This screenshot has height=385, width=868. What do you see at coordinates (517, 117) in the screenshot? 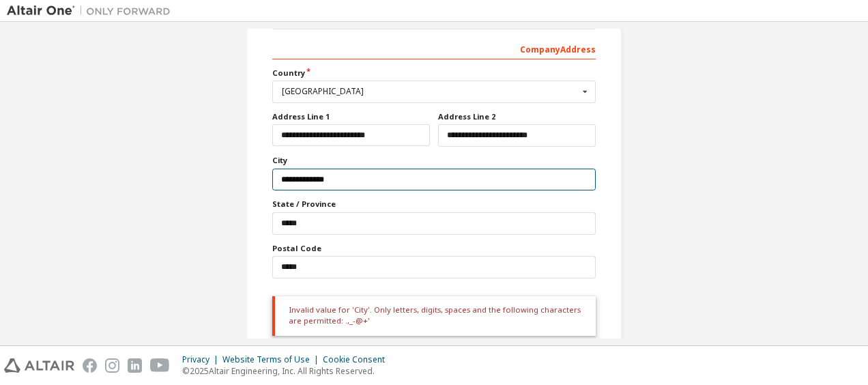
I see `label: Address Line 2` at bounding box center [517, 117].